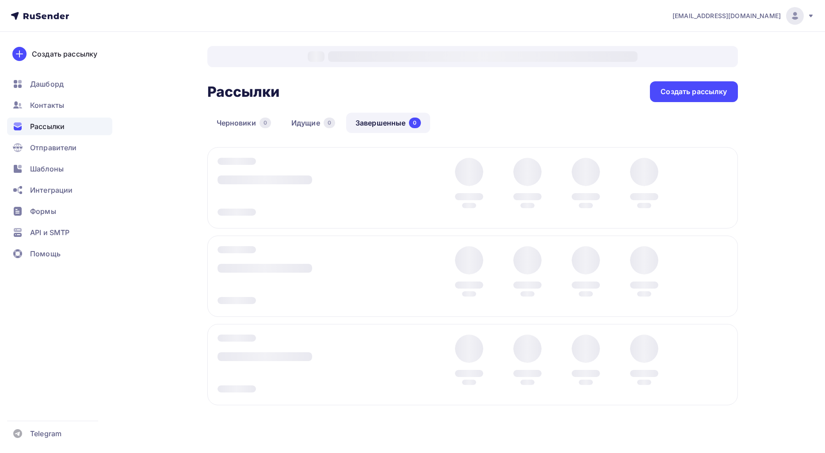 The image size is (825, 453). I want to click on span: Шаблоны, so click(47, 169).